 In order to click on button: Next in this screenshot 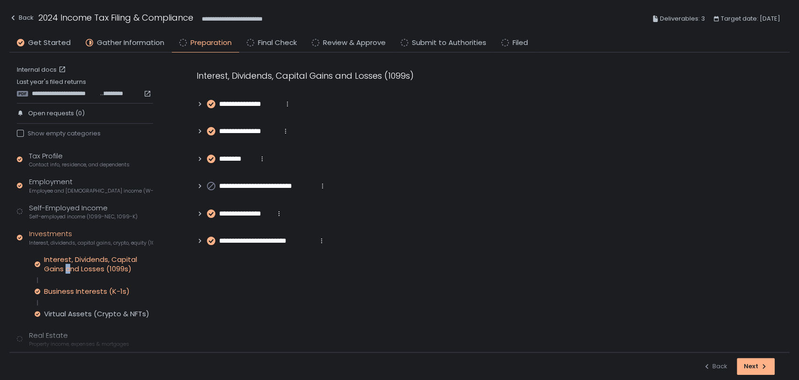, I will do `click(755, 366)`.